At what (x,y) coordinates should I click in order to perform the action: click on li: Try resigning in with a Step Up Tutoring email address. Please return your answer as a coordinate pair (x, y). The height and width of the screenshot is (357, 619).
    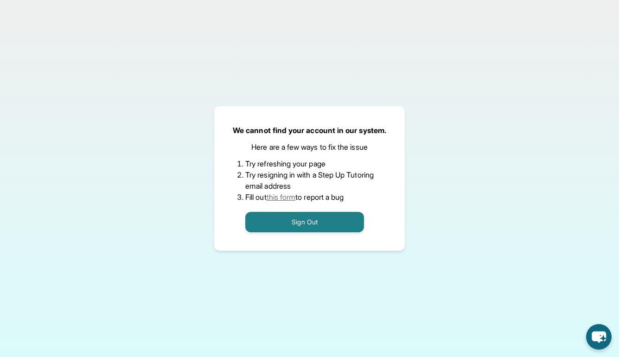
    Looking at the image, I should click on (309, 180).